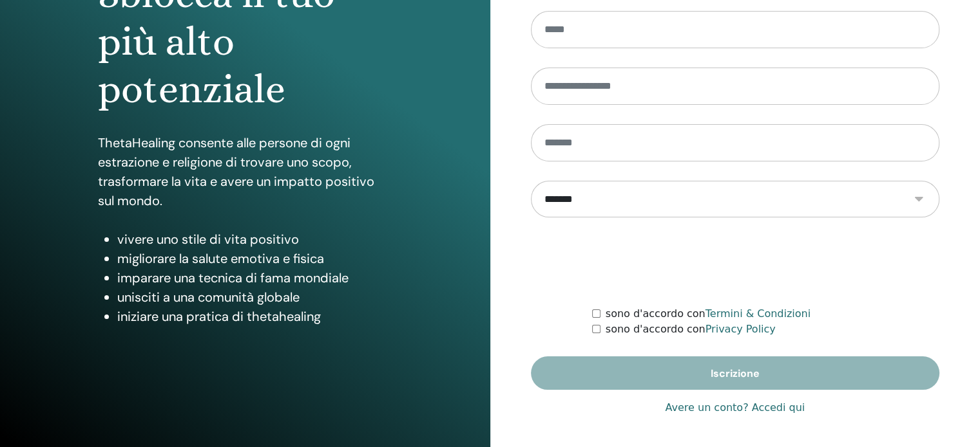 The width and height of the screenshot is (980, 447). What do you see at coordinates (245, 172) in the screenshot?
I see `p: ThetaHealing consente alle persone di ogni estrazione e religione di trovare uno scopo, trasforma...` at bounding box center [245, 172].